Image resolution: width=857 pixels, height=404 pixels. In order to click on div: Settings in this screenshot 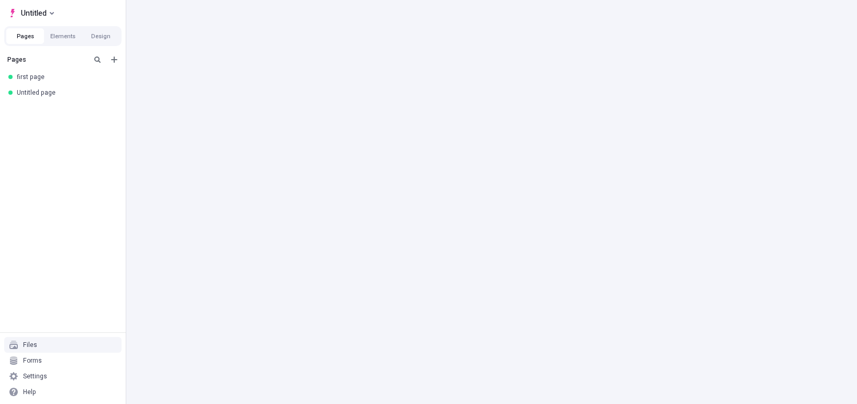, I will do `click(35, 377)`.